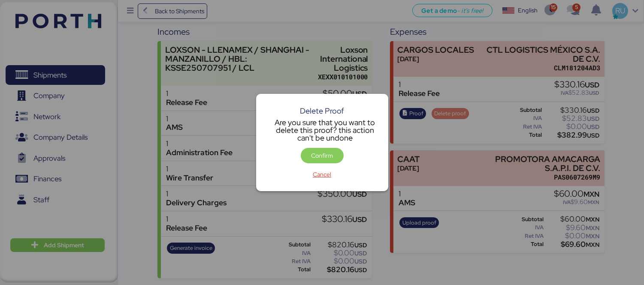 Image resolution: width=644 pixels, height=285 pixels. I want to click on button: Cancel, so click(322, 175).